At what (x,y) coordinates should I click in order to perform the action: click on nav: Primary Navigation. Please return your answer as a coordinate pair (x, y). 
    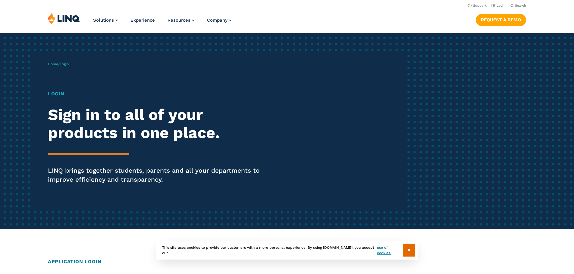
    Looking at the image, I should click on (162, 23).